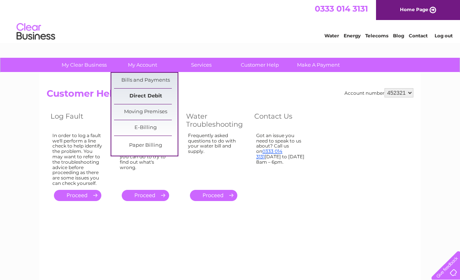 The width and height of the screenshot is (460, 280). I want to click on th: Log Fault, so click(80, 120).